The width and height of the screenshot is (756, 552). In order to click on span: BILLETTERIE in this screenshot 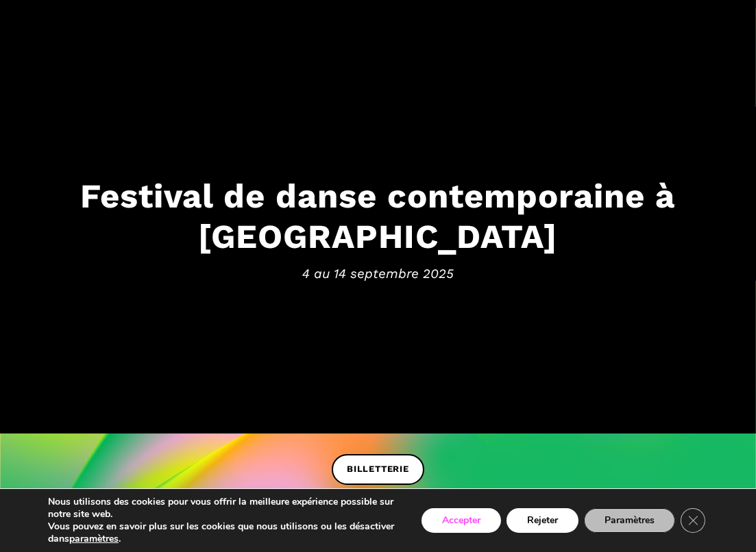, I will do `click(378, 469)`.